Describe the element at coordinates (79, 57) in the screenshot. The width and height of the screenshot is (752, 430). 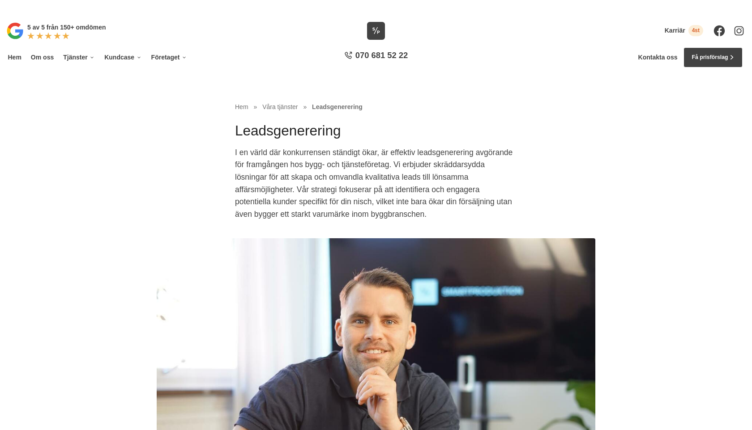
I see `a: Tjänster` at that location.